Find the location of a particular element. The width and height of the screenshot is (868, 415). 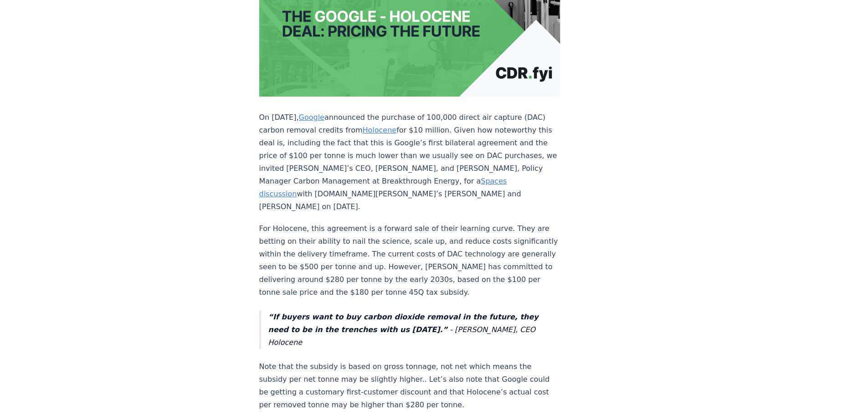

p: Note that the subsidy is based on gross tonnage, not net which means the subsidy per net tonne ma... is located at coordinates (410, 386).